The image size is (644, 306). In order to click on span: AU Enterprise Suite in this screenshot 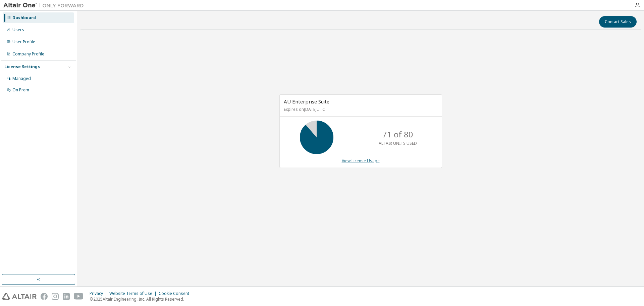, I will do `click(307, 101)`.